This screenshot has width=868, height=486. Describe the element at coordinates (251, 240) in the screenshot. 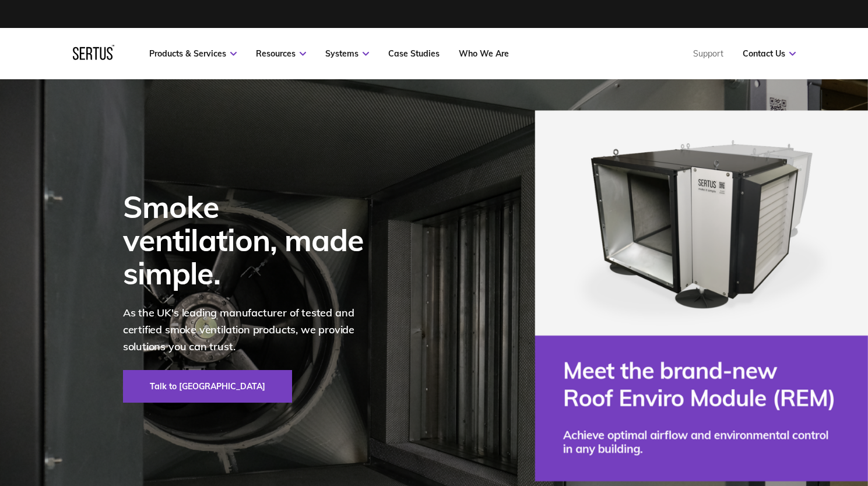

I see `div: Smoke ventilation, made simple.` at that location.